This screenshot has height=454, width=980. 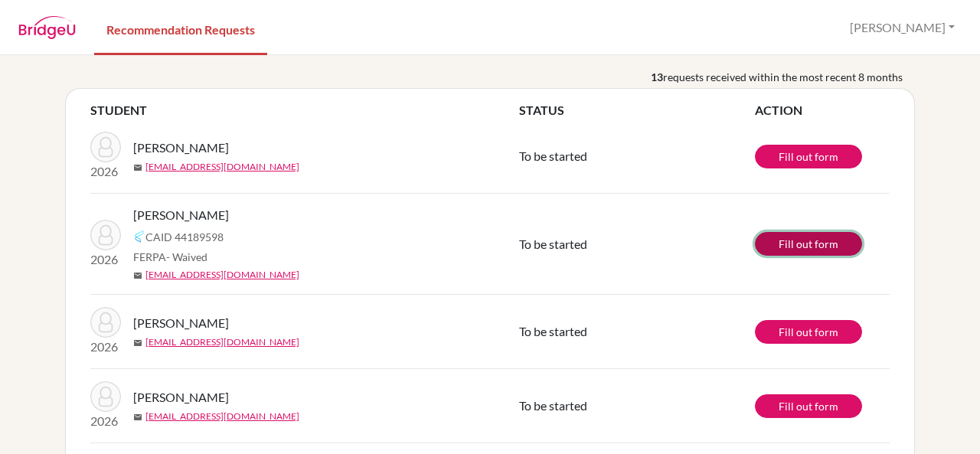 What do you see at coordinates (187, 257) in the screenshot?
I see `span: - Waived` at bounding box center [187, 257].